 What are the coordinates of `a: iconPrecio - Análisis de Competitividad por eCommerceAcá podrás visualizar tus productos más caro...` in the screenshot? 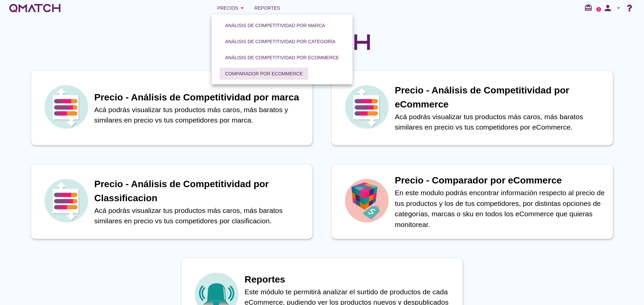 It's located at (472, 108).